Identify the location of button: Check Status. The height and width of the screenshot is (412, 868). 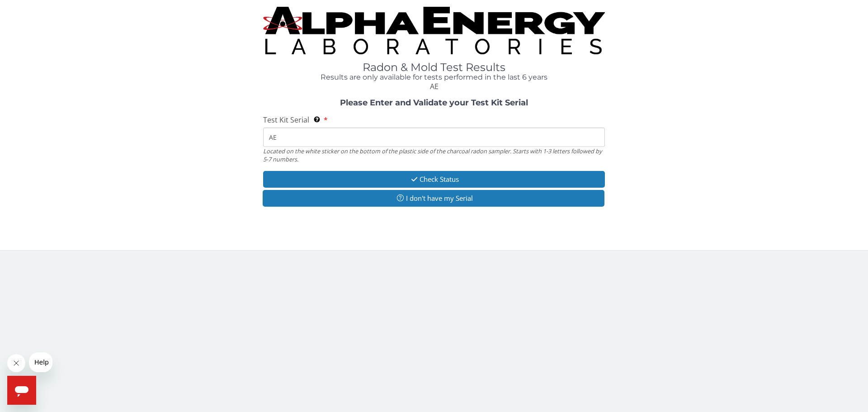
(434, 179).